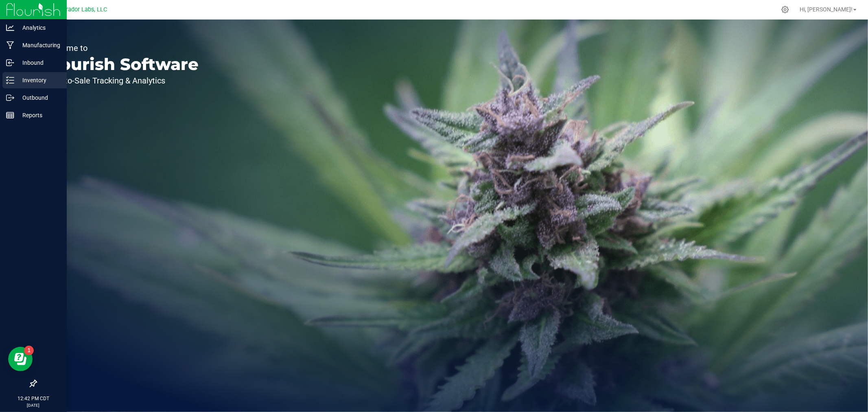  I want to click on p: Welcome to, so click(121, 48).